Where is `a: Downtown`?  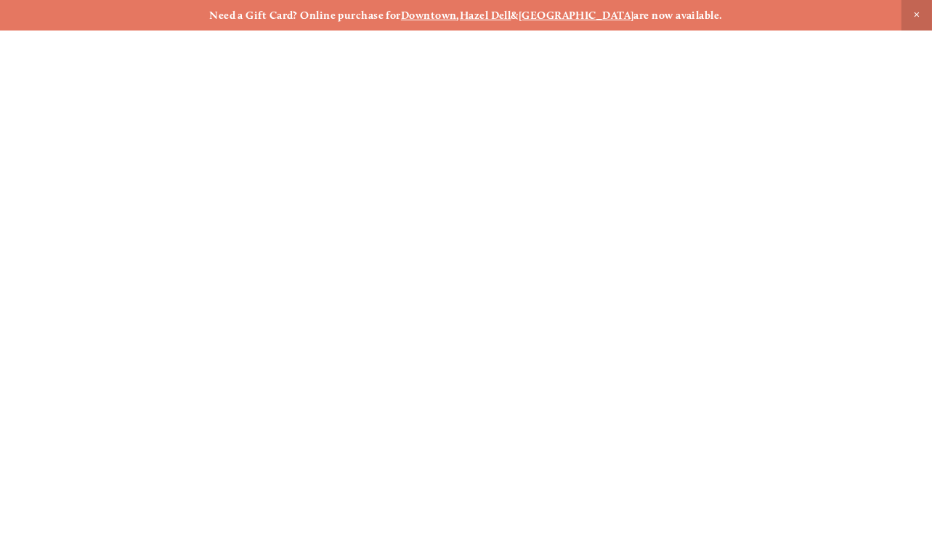 a: Downtown is located at coordinates (428, 15).